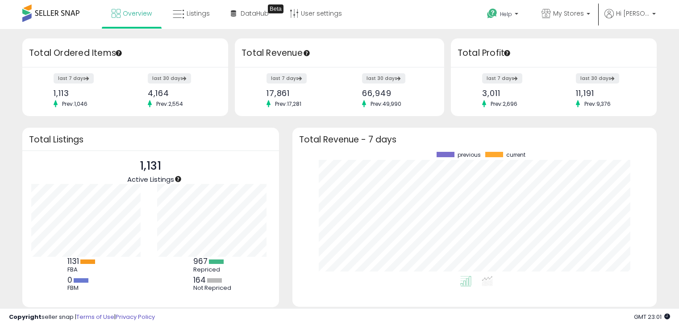 The width and height of the screenshot is (679, 326). Describe the element at coordinates (652, 317) in the screenshot. I see `span: 2025-10-11 23:01 GMT` at that location.